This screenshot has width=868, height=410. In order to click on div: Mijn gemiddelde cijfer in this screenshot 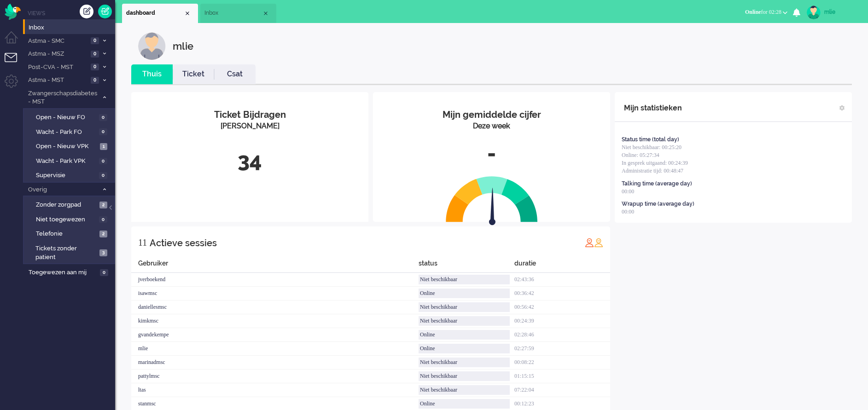, I will do `click(491, 115)`.